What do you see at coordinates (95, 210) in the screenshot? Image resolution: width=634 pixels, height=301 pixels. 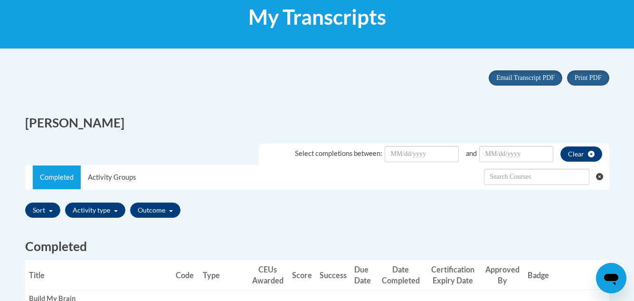 I see `button: Activity type` at bounding box center [95, 210].